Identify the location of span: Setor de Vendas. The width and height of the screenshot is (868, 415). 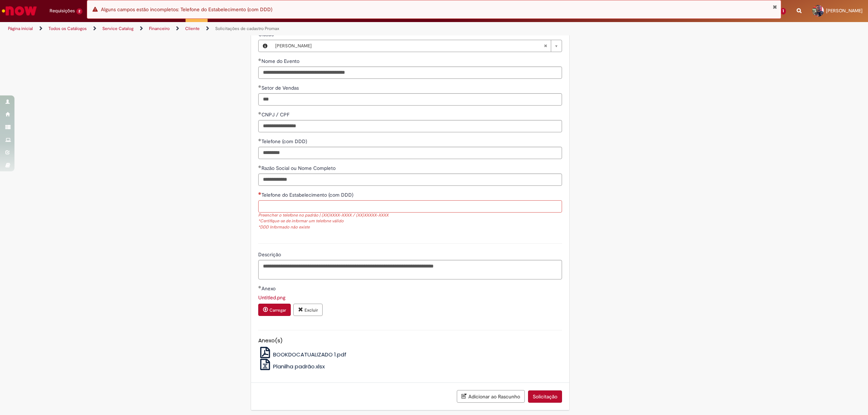
(281, 88).